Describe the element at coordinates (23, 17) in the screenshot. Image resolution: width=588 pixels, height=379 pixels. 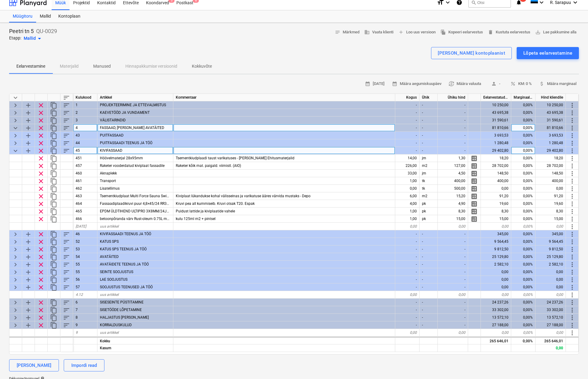
I see `div: Müügitoru` at that location.